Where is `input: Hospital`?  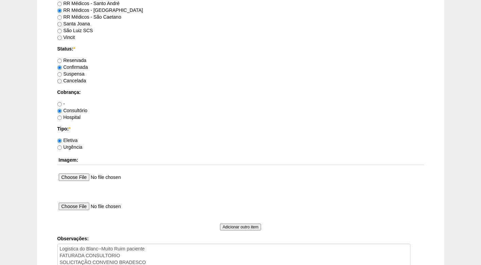
input: Hospital is located at coordinates (59, 118).